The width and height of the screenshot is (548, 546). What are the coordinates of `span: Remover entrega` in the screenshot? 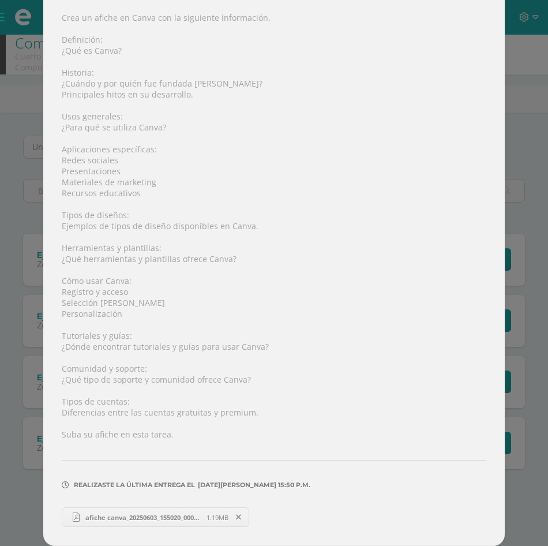 It's located at (239, 517).